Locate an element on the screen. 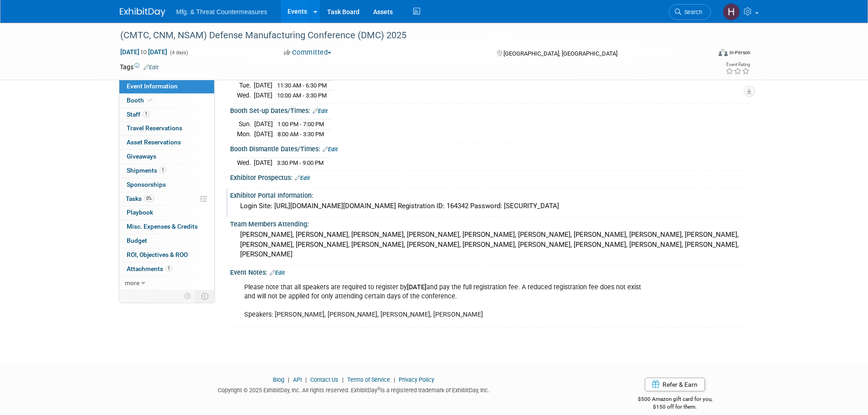 This screenshot has height=415, width=868. div: Copyright © 2025 ExhibitDay, Inc. All rights reserved. ExhibitDay is a registered trademark of Ex... is located at coordinates (354, 388).